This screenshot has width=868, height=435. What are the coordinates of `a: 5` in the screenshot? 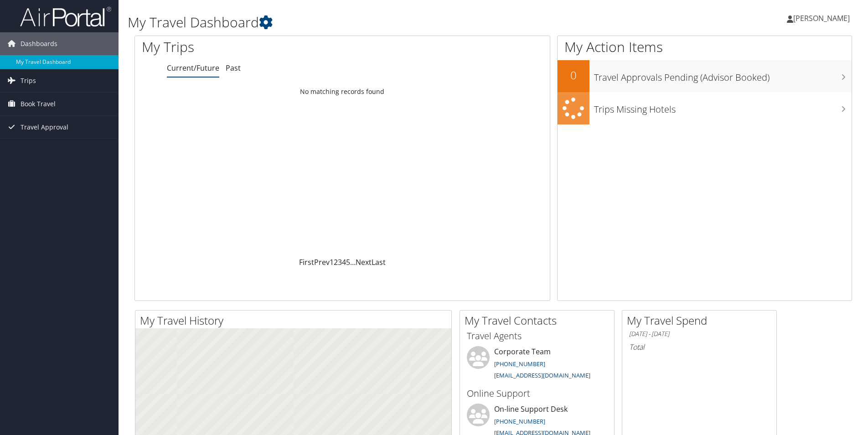 It's located at (348, 262).